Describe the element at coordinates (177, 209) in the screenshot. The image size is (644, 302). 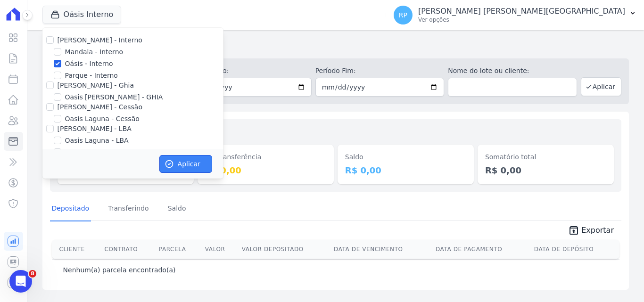
I see `a: Saldo` at that location.